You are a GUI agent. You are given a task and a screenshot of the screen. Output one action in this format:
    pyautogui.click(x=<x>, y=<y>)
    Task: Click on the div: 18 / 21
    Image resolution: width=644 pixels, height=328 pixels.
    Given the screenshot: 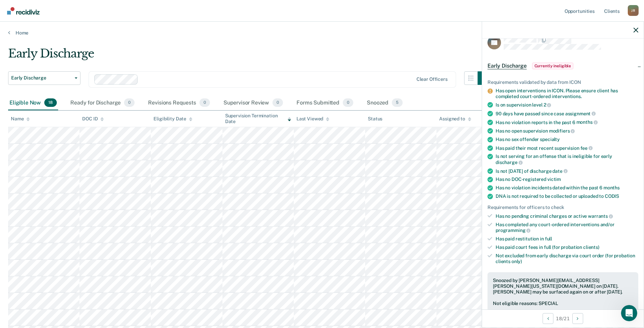 What is the action you would take?
    pyautogui.click(x=563, y=318)
    